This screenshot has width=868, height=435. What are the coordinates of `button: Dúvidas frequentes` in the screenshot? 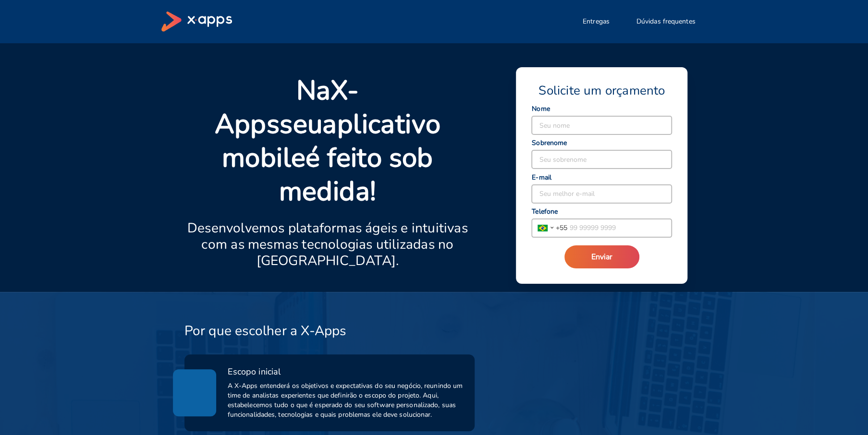 It's located at (666, 21).